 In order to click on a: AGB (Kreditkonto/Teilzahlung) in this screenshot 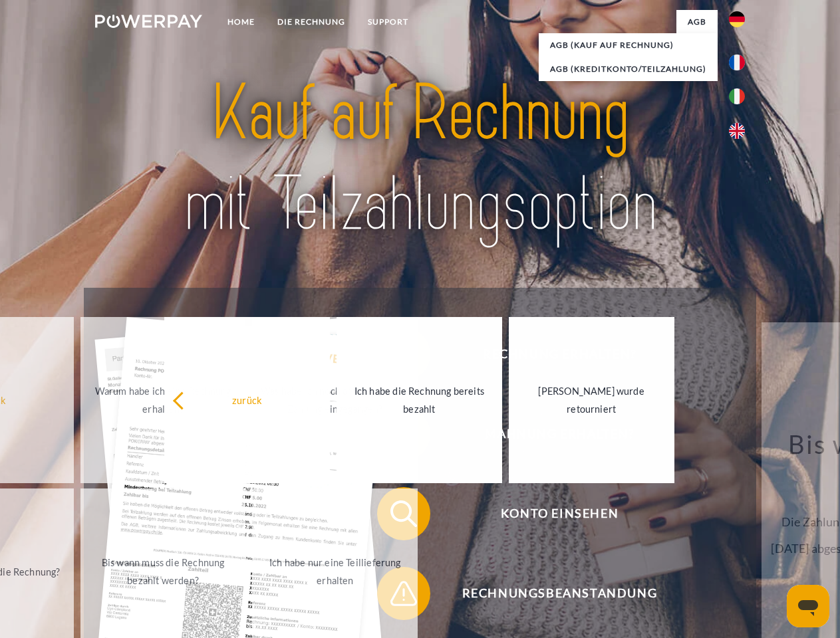, I will do `click(628, 69)`.